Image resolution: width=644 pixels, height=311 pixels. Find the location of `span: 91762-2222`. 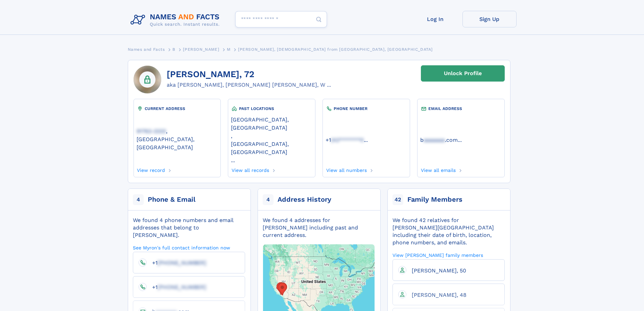

span: 91762-2222 is located at coordinates (151, 131).